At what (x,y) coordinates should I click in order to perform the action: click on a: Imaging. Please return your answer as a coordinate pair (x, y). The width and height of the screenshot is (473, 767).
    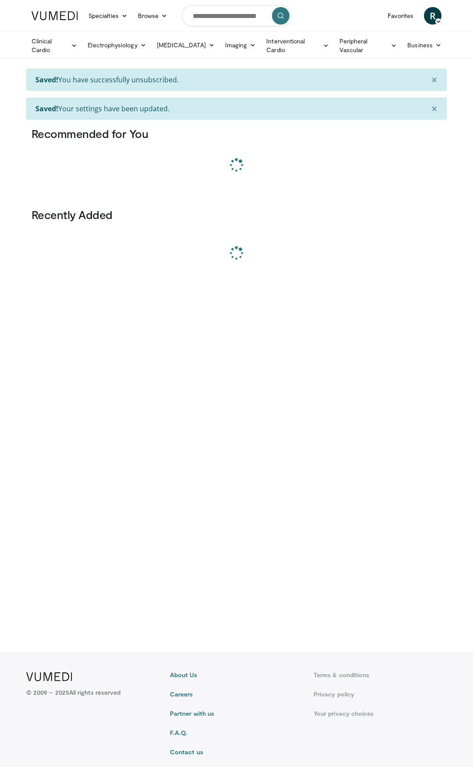
    Looking at the image, I should click on (240, 45).